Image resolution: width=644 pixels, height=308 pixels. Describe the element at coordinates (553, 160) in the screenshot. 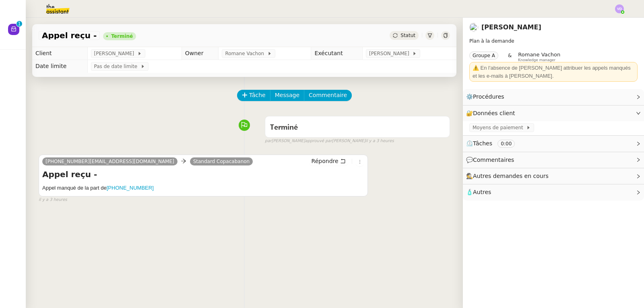

I see `div: 💬Commentaires` at that location.